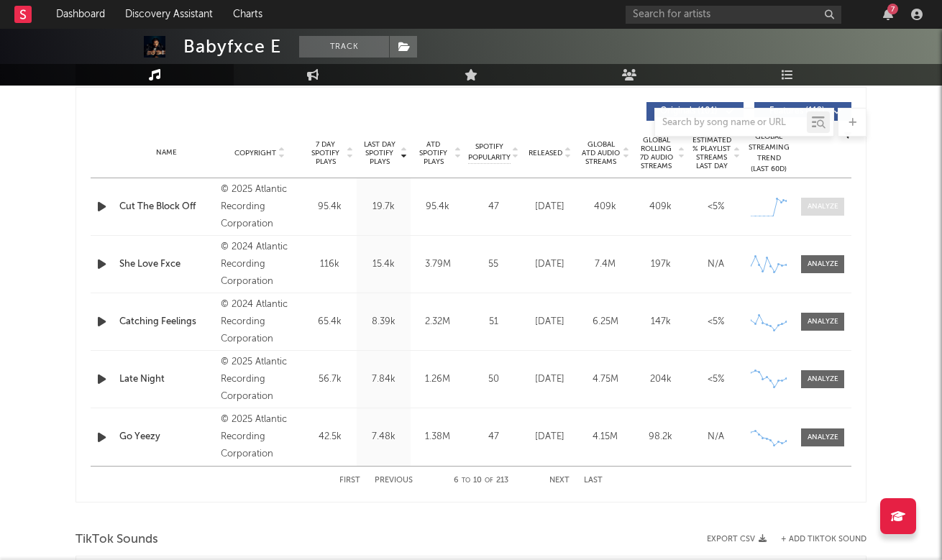 The height and width of the screenshot is (560, 942). Describe the element at coordinates (437, 437) in the screenshot. I see `div: 1.38M` at that location.